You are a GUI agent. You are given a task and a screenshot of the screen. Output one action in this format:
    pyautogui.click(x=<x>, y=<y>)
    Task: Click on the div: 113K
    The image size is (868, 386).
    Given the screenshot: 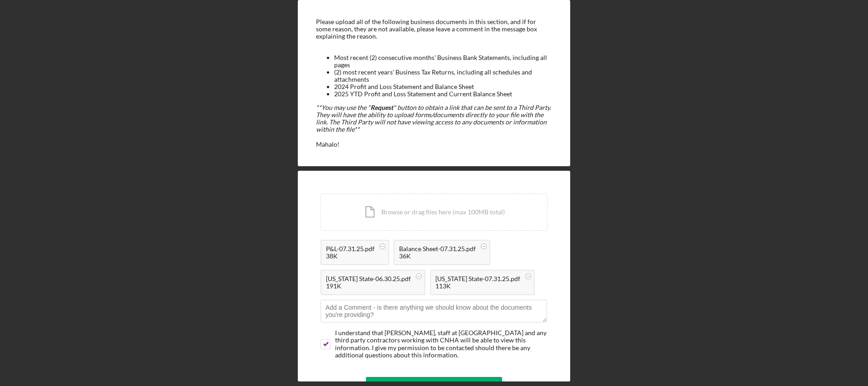 What is the action you would take?
    pyautogui.click(x=478, y=286)
    